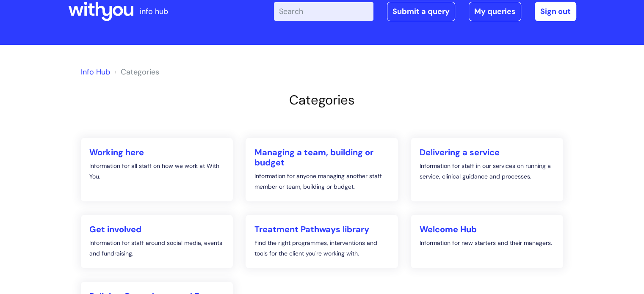  What do you see at coordinates (322, 249) in the screenshot?
I see `p: Find the right programmes, interventions and tools for the client you're working with.` at bounding box center [322, 249].